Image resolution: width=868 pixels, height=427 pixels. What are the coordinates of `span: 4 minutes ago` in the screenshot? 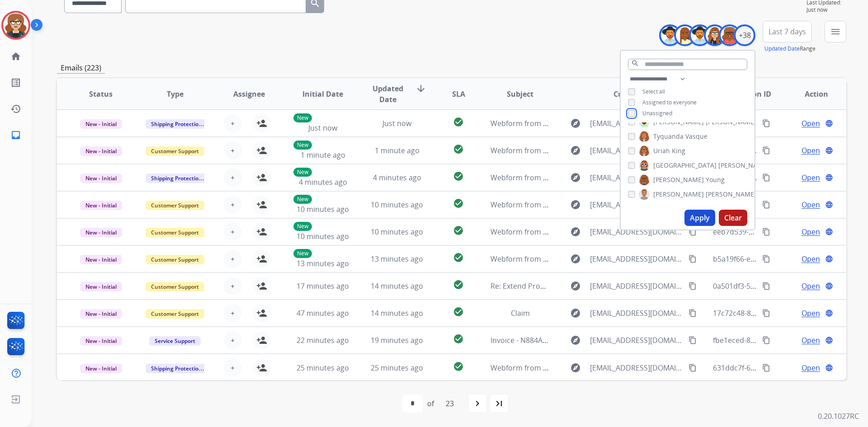 It's located at (397, 177).